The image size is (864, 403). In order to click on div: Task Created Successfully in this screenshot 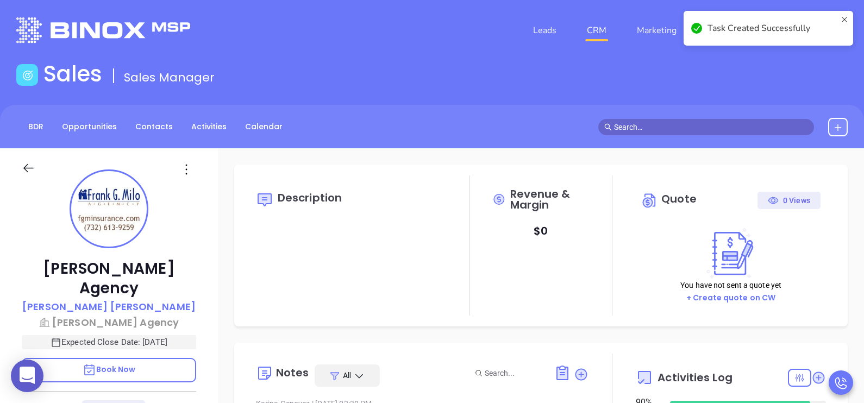, I will do `click(773, 28)`.